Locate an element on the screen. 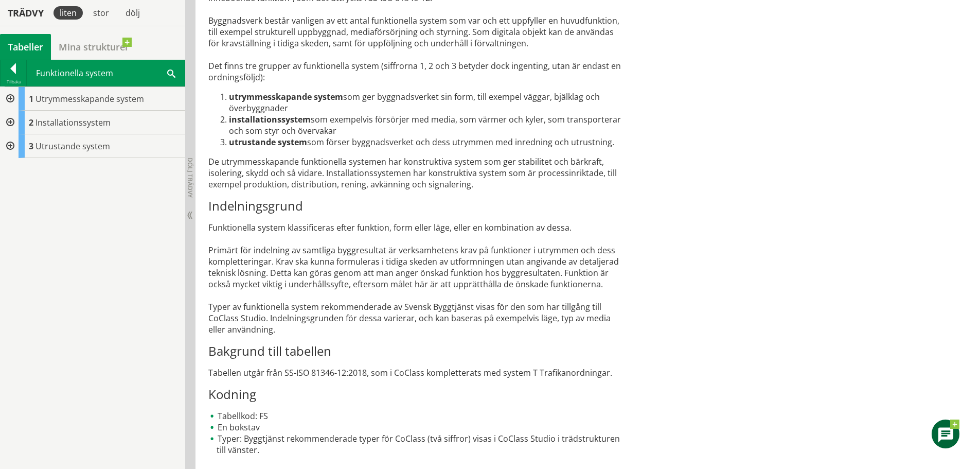  a: Mina strukturer is located at coordinates (94, 47).